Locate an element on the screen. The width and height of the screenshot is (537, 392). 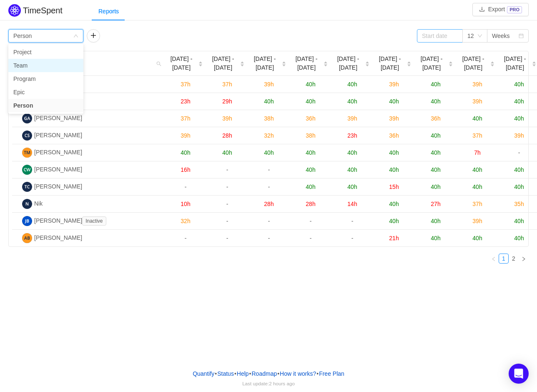
i: icon: calendar is located at coordinates (521, 36).